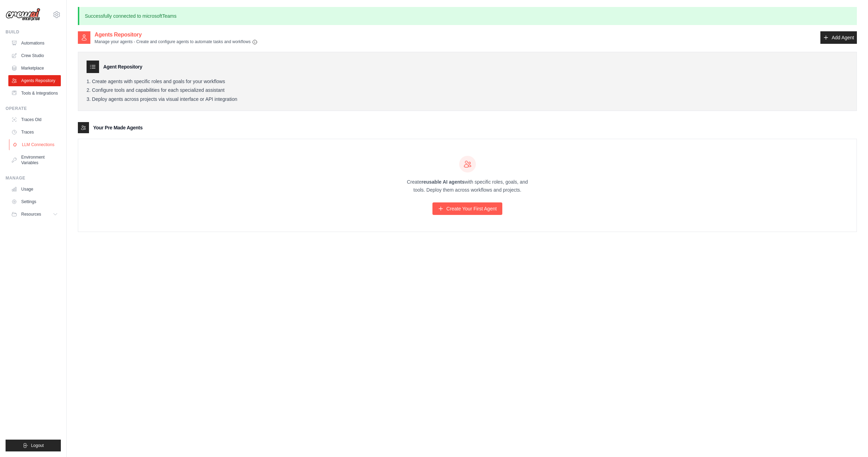 The height and width of the screenshot is (457, 868). I want to click on a: Agents Repository, so click(34, 81).